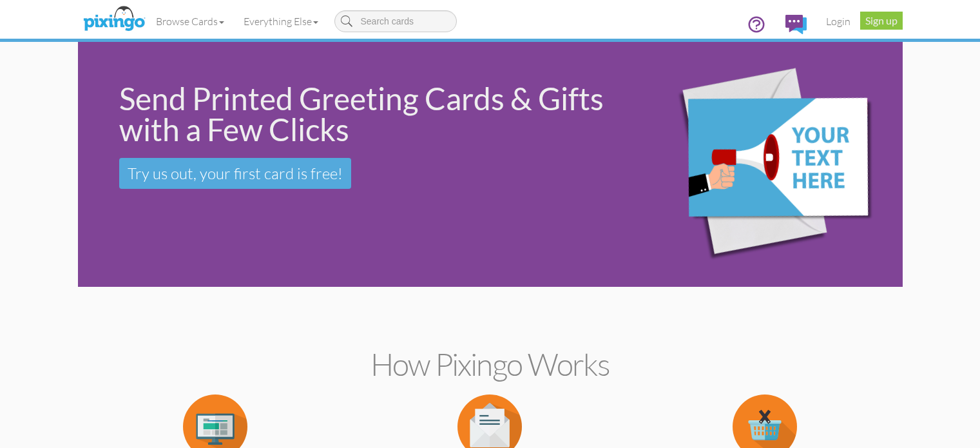 This screenshot has height=448, width=980. I want to click on input: Search cards, so click(396, 22).